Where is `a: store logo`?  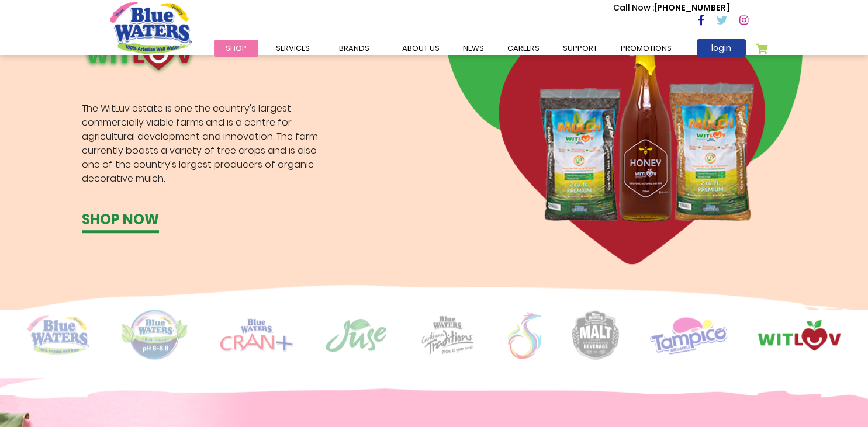
a: store logo is located at coordinates (151, 27).